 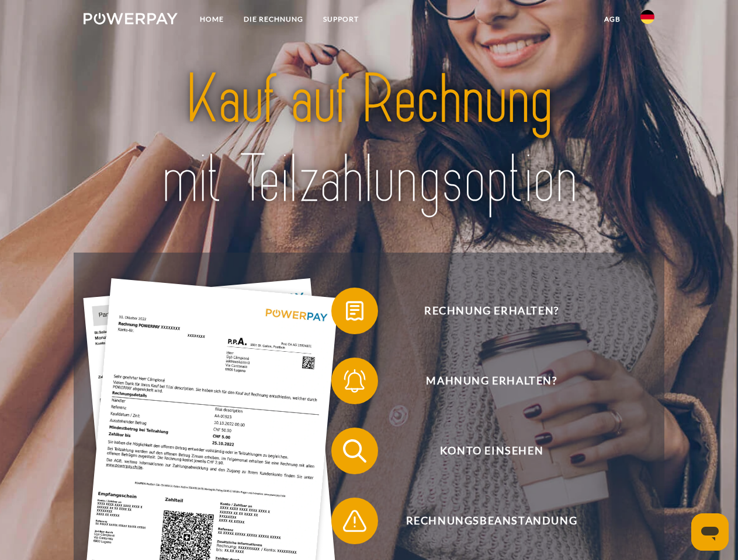 What do you see at coordinates (211, 19) in the screenshot?
I see `a: Home` at bounding box center [211, 19].